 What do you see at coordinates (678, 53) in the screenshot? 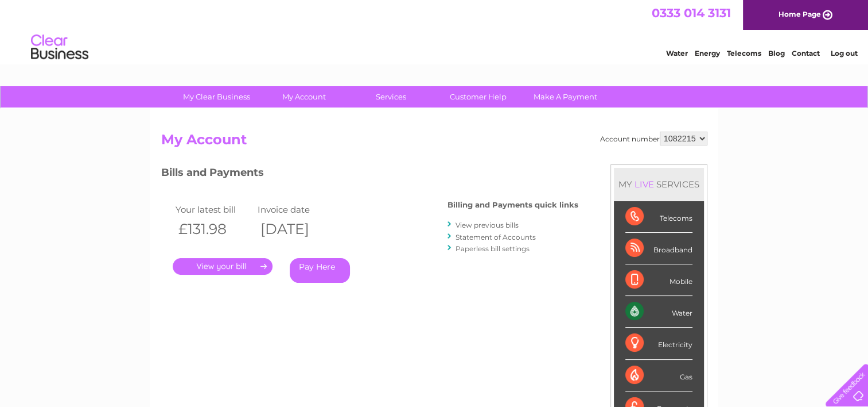
I see `a: Water` at bounding box center [678, 53].